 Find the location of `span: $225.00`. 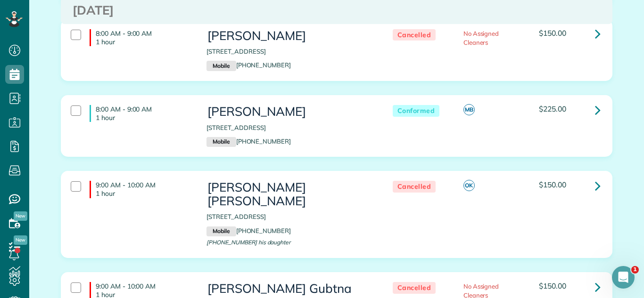

span: $225.00 is located at coordinates (552, 109).